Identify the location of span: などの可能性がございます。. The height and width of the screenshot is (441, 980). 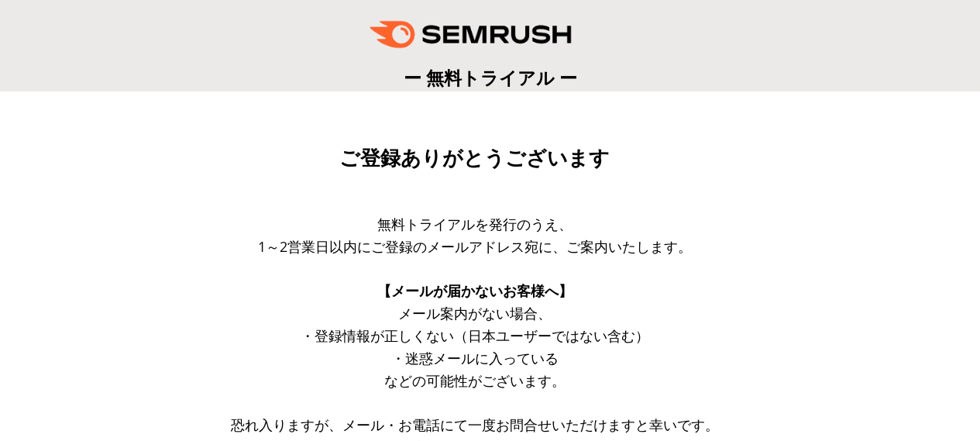
(475, 381).